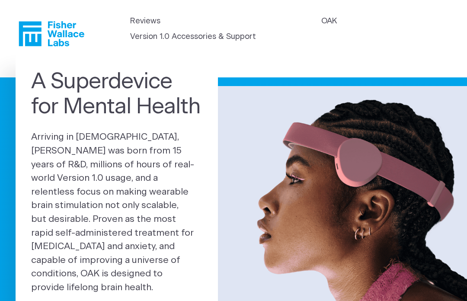  Describe the element at coordinates (329, 21) in the screenshot. I see `a: OAK` at that location.